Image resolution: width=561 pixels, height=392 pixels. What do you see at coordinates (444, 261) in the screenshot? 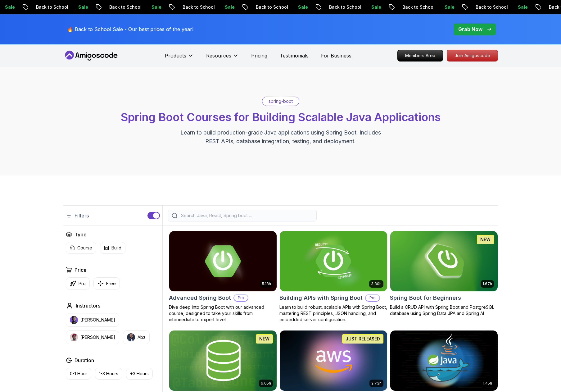
I see `img: Spring Boot for Beginners card` at bounding box center [444, 261].